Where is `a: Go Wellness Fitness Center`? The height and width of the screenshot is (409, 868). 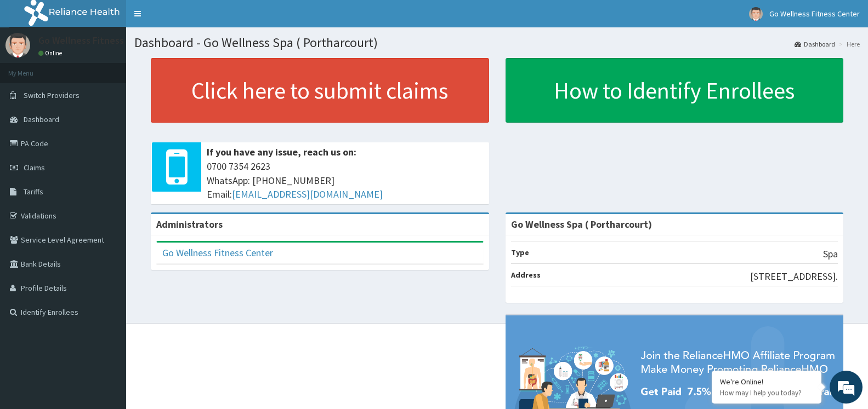
a: Go Wellness Fitness Center is located at coordinates (218, 252).